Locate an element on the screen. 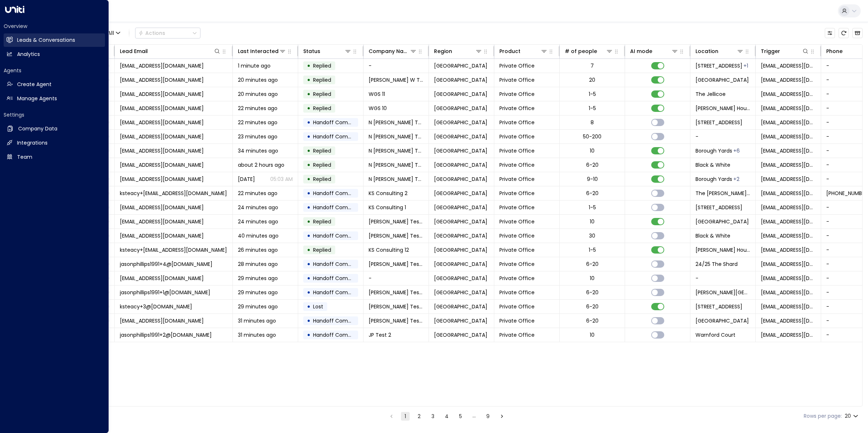 The height and width of the screenshot is (433, 868). span: Thomas House is located at coordinates (723, 250).